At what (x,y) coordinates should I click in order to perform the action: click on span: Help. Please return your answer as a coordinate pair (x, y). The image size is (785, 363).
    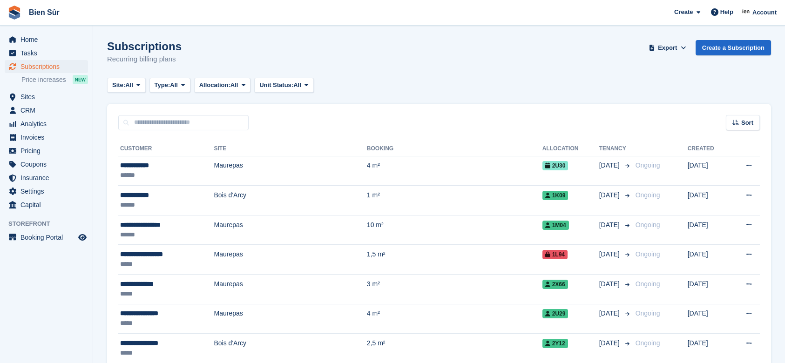
    Looking at the image, I should click on (727, 12).